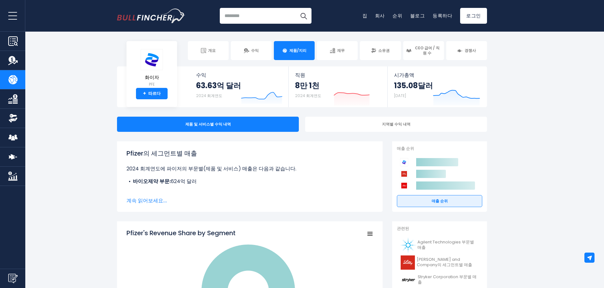 The image size is (604, 288). I want to click on font: Pfizer의 세그먼트별 매출, so click(162, 153).